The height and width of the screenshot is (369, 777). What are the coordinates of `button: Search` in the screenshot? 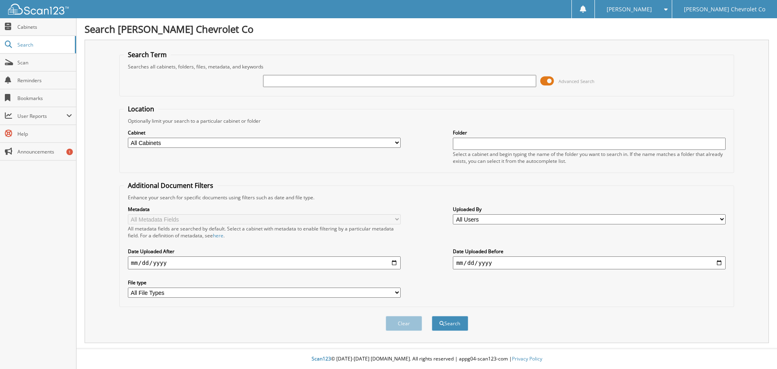 It's located at (450, 323).